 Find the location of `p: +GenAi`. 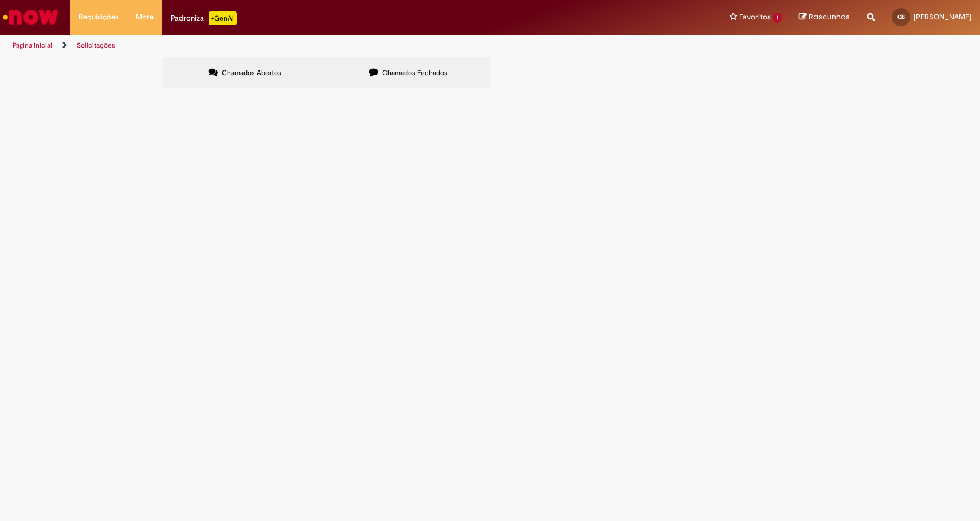

p: +GenAi is located at coordinates (223, 18).